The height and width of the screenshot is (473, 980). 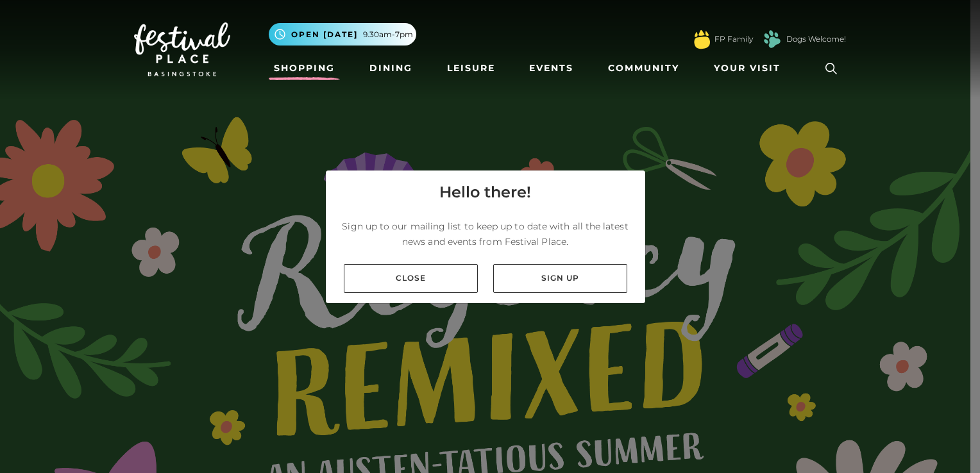 I want to click on a: Your Visit, so click(x=751, y=68).